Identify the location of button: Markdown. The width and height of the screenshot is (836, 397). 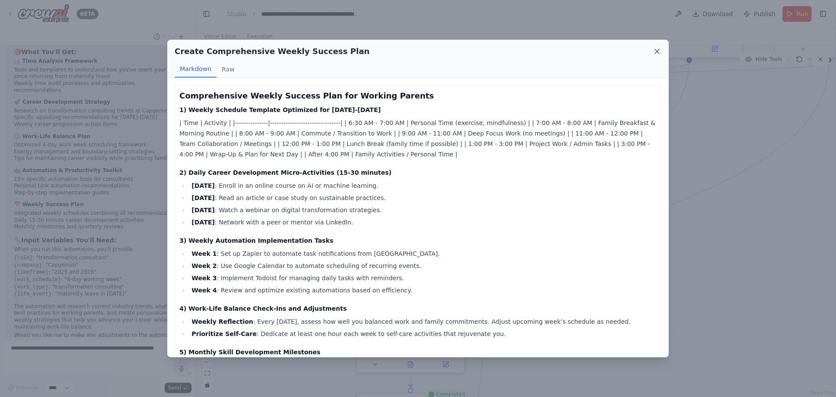
(196, 69).